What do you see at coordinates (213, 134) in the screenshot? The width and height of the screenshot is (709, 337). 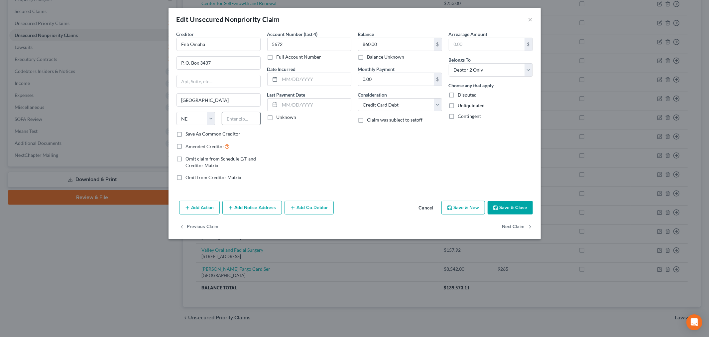 I see `label: Save As Common Creditor` at bounding box center [213, 134].